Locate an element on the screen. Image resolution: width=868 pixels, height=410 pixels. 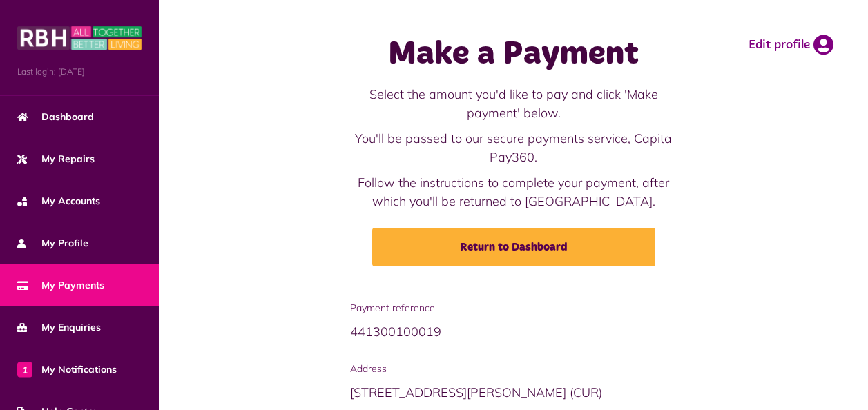
span: 1 is located at coordinates (24, 369).